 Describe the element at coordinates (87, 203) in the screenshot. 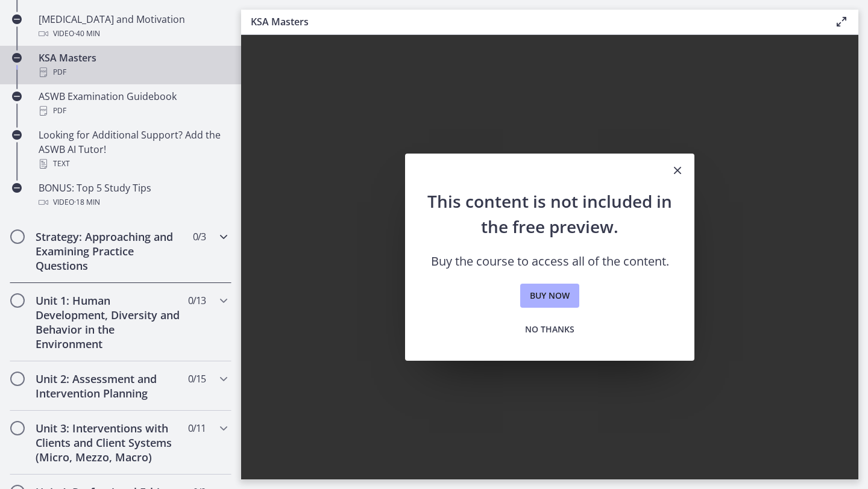

I see `span: · 18 min` at that location.